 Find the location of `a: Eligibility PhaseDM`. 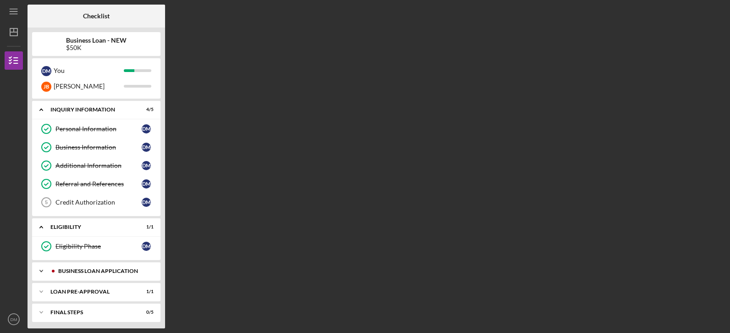

a: Eligibility PhaseDM is located at coordinates (96, 246).